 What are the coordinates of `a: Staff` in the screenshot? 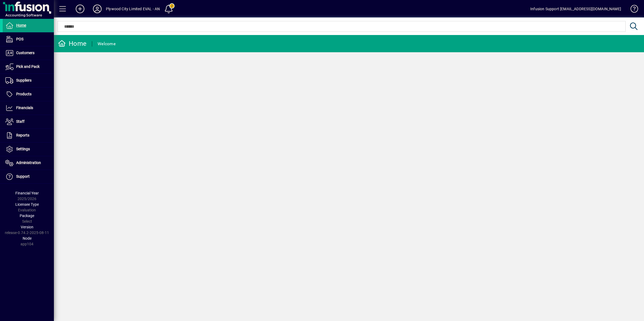 It's located at (28, 122).